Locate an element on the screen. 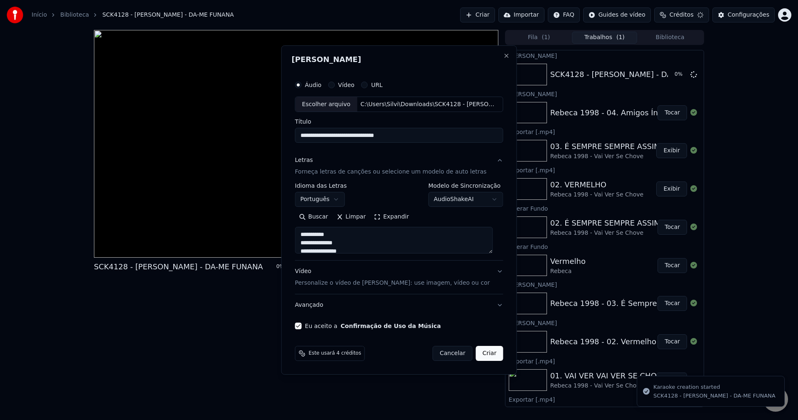 The height and width of the screenshot is (420, 798). label: Título is located at coordinates (399, 122).